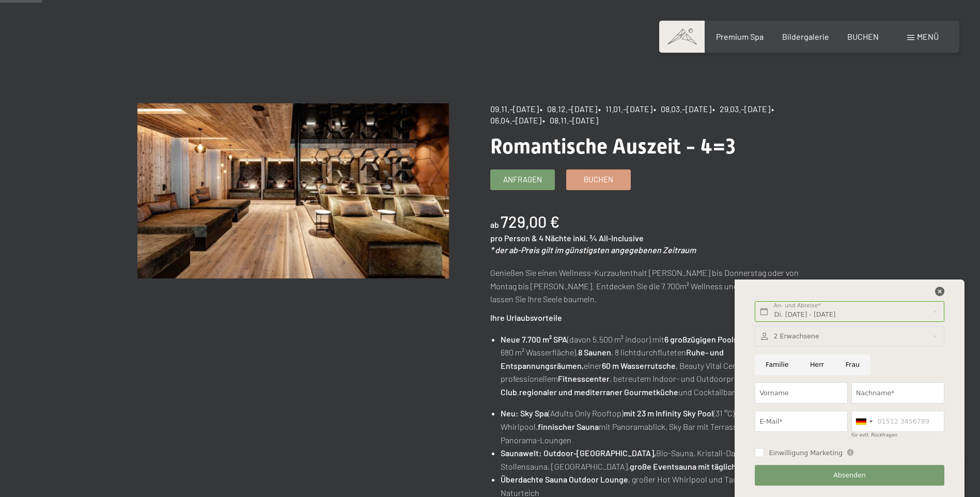 The height and width of the screenshot is (497, 980). I want to click on span: Romantische Auszeit - 4=3, so click(613, 146).